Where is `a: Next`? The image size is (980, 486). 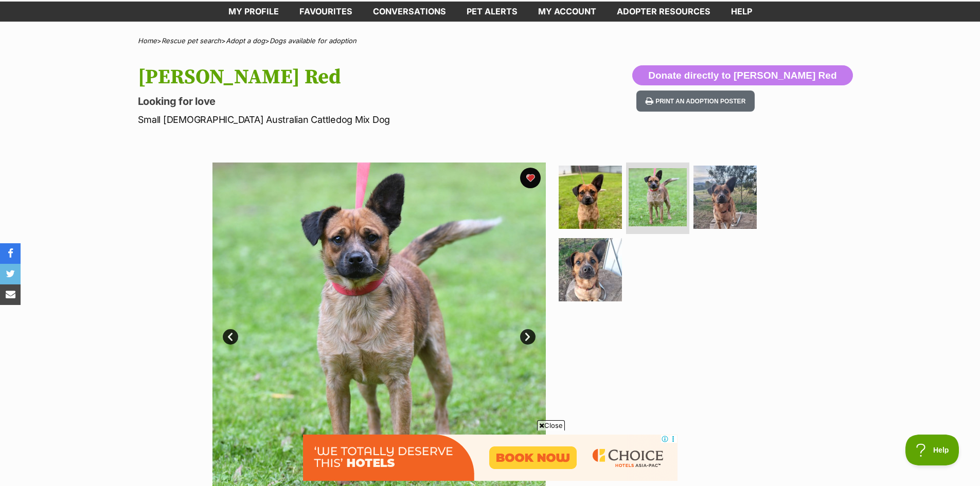
a: Next is located at coordinates (528, 337).